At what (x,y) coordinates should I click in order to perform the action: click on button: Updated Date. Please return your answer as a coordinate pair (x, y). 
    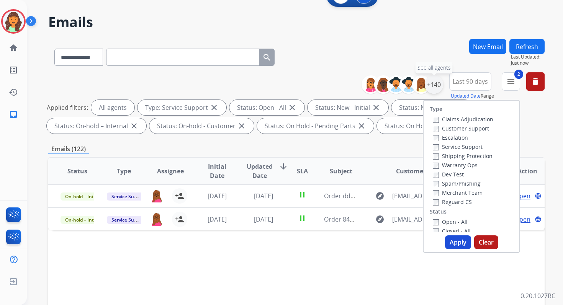
    Looking at the image, I should click on (466, 96).